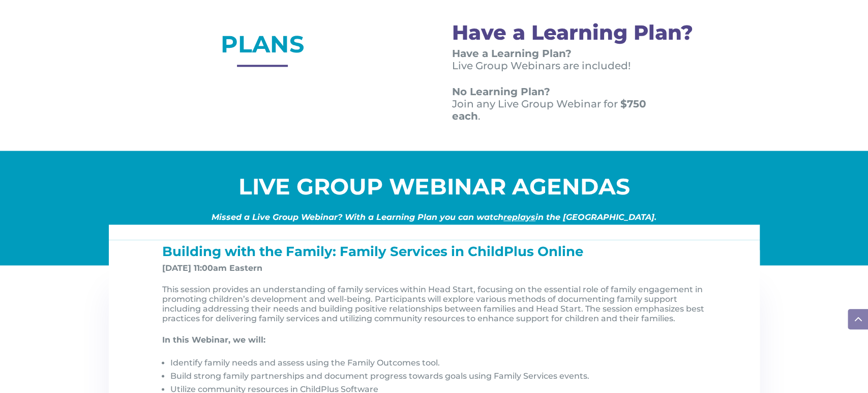  What do you see at coordinates (512, 54) in the screenshot?
I see `strong: Have a Learning Plan?` at bounding box center [512, 54].